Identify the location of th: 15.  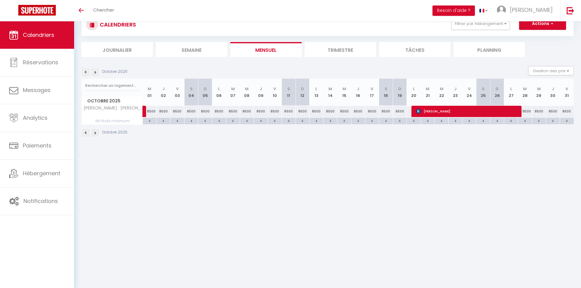
(344, 92).